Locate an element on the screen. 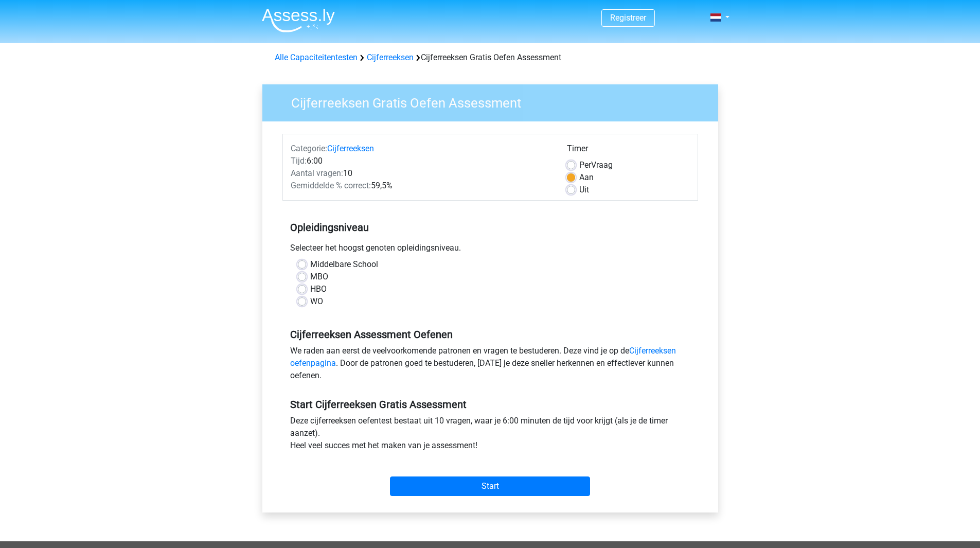 The image size is (980, 548). h5: Cijferreeksen Assessment Oefenen is located at coordinates (490, 335).